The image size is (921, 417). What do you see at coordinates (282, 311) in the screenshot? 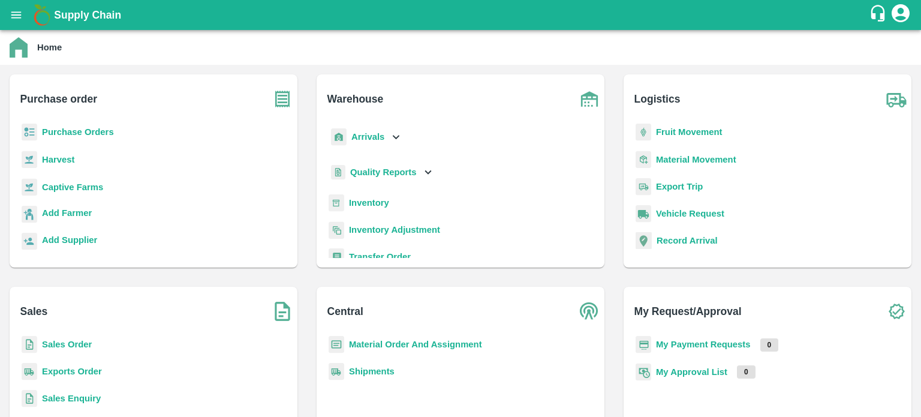
I see `img: soSales` at bounding box center [282, 311].